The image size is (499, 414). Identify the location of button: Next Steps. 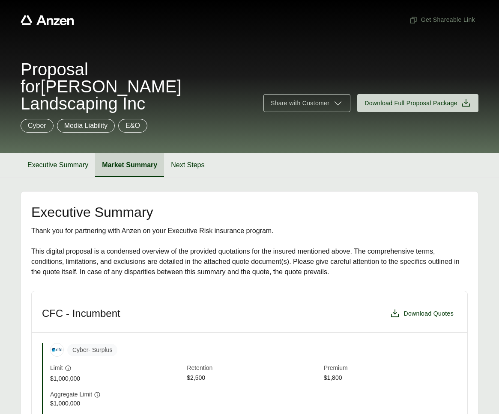
(187, 165).